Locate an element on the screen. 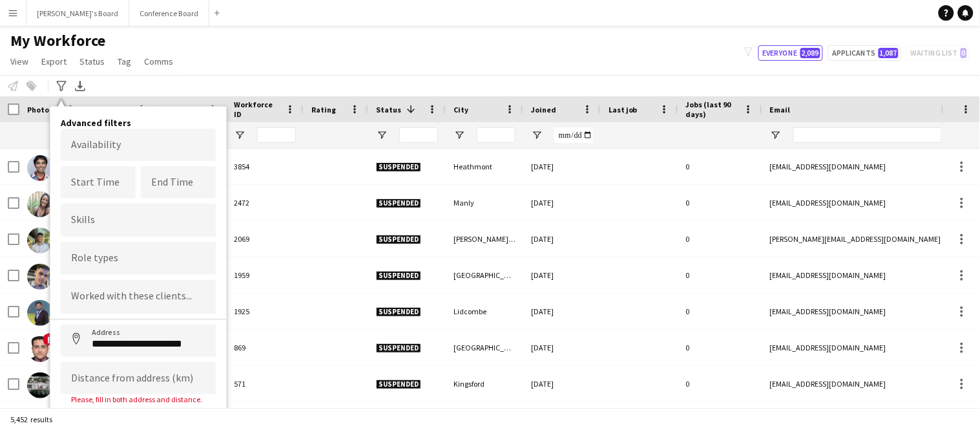 The height and width of the screenshot is (430, 980). div: 1959 is located at coordinates (265, 275).